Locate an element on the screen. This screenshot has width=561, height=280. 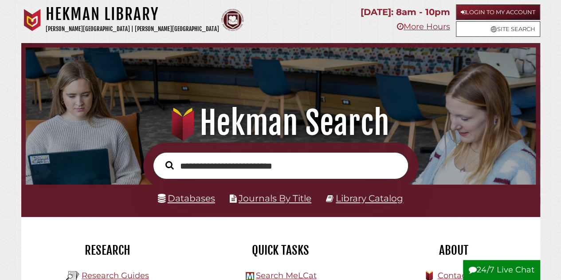
h2: About is located at coordinates (453, 250).